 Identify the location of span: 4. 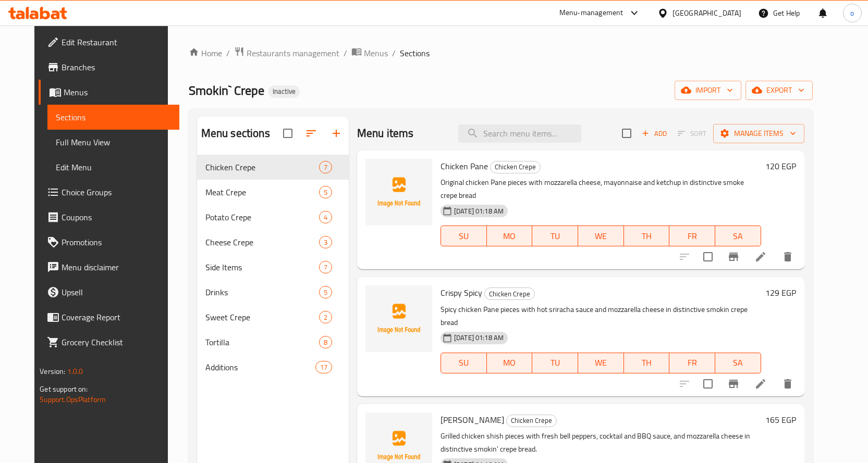
(325, 217).